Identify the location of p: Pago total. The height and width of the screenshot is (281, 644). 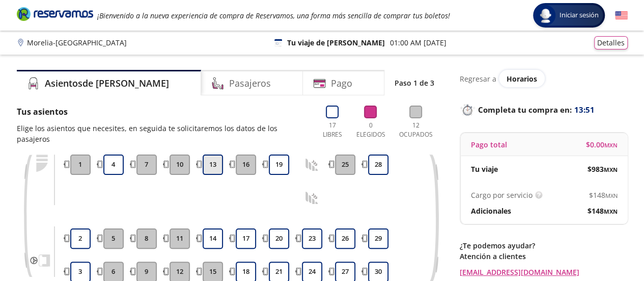
(489, 144).